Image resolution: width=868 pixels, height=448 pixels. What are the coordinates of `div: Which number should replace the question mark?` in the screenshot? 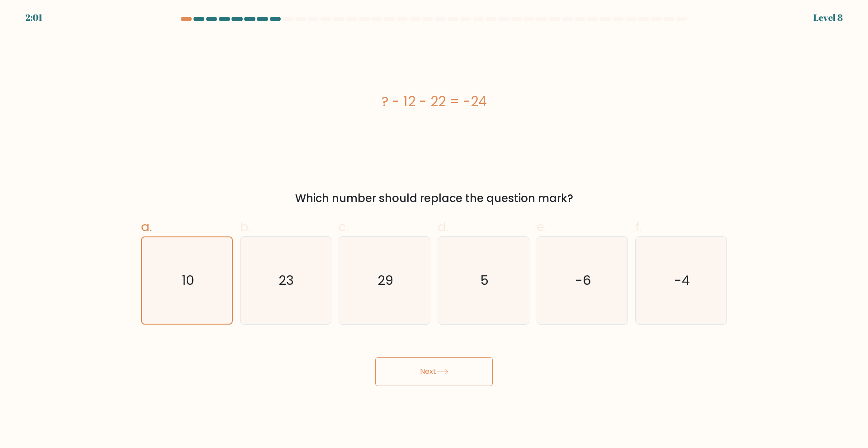 It's located at (434, 198).